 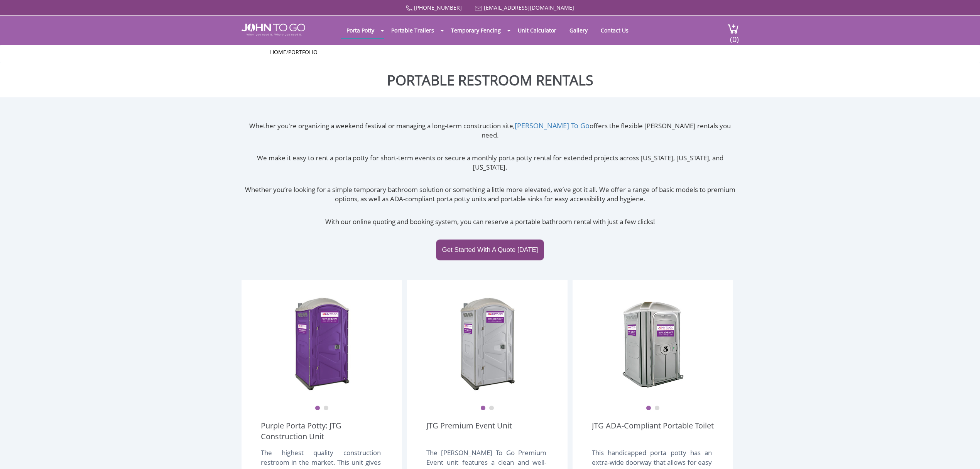 What do you see at coordinates (538, 30) in the screenshot?
I see `a: Unit Calculator` at bounding box center [538, 30].